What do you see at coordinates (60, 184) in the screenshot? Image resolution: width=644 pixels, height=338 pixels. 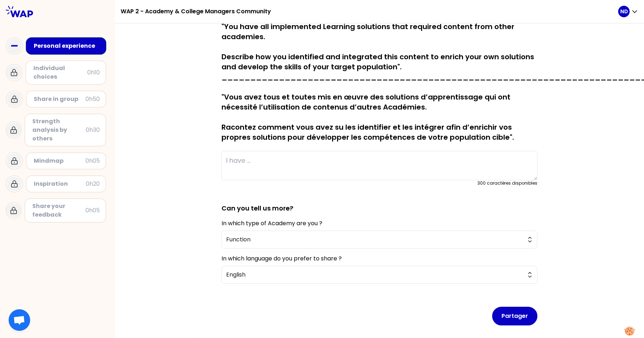 I see `div: Inspiration` at bounding box center [60, 184].